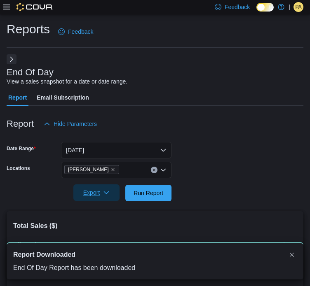 The width and height of the screenshot is (310, 286). I want to click on button: Hide Parameters, so click(70, 124).